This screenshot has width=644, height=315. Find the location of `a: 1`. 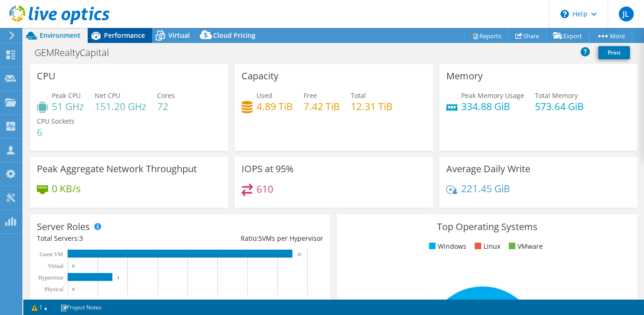

a: 1 is located at coordinates (40, 307).